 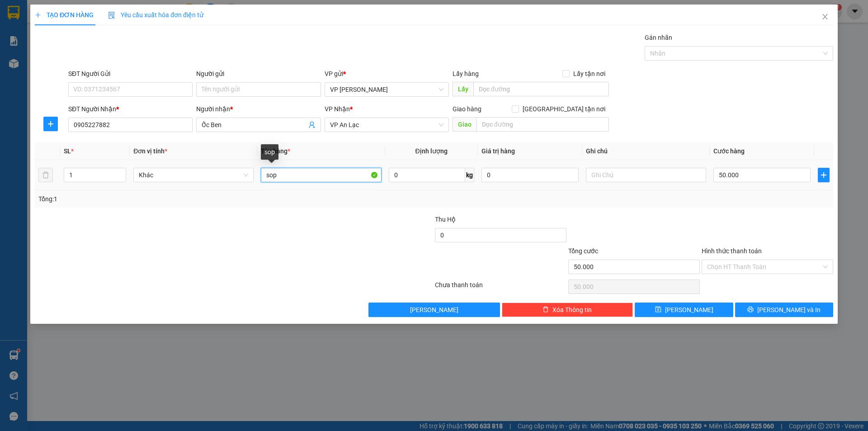 I want to click on div: VP gửi, so click(x=387, y=74).